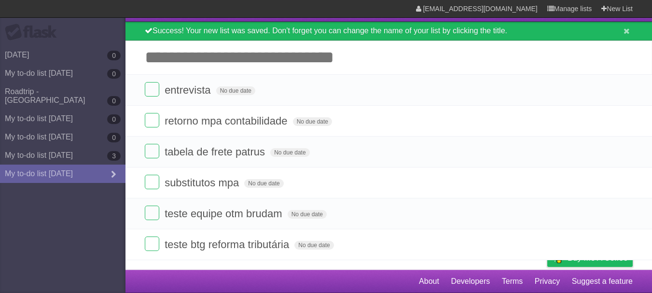 This screenshot has height=293, width=652. What do you see at coordinates (602, 281) in the screenshot?
I see `a: Suggest a feature` at bounding box center [602, 281].